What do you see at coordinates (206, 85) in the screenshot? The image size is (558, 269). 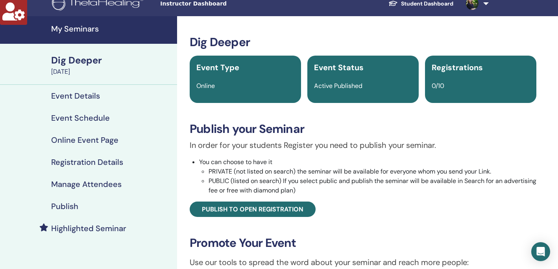 I see `span: Online` at bounding box center [206, 85].